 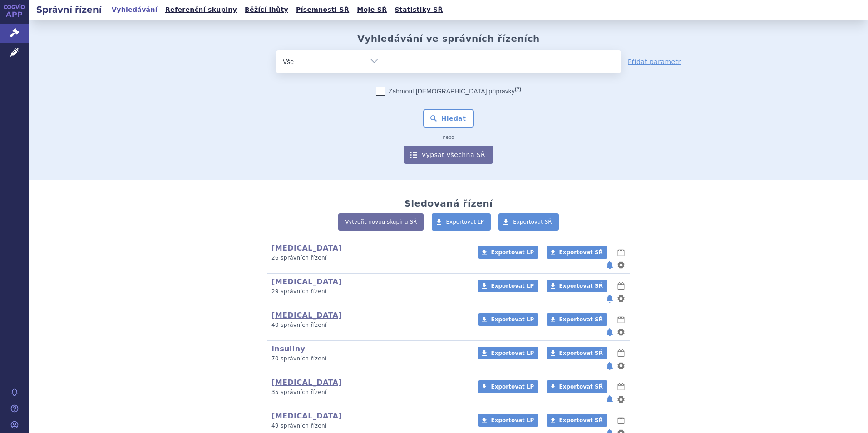 What do you see at coordinates (368, 426) in the screenshot?
I see `p: 49 správních řízení` at bounding box center [368, 426].